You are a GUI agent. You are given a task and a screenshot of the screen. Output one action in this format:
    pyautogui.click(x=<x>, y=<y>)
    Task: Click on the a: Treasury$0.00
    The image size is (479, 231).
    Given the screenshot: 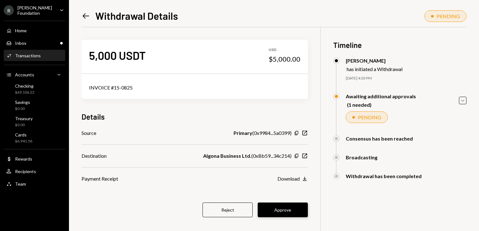 What is the action you would take?
    pyautogui.click(x=34, y=122)
    